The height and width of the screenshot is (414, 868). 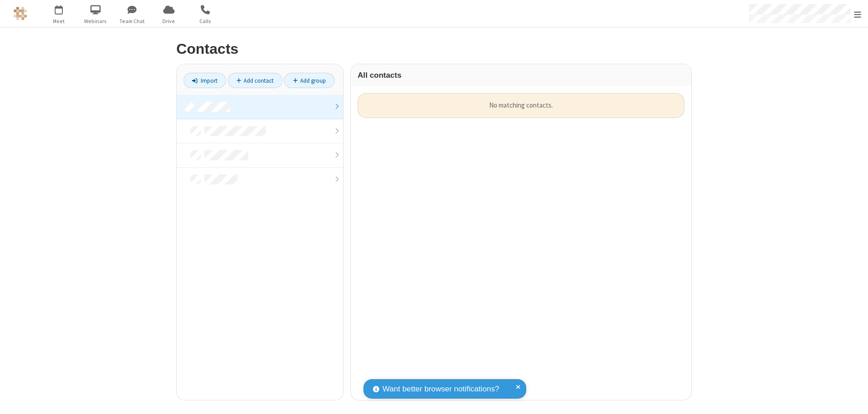 What do you see at coordinates (441, 389) in the screenshot?
I see `span: Want better browser notifications?` at bounding box center [441, 389].